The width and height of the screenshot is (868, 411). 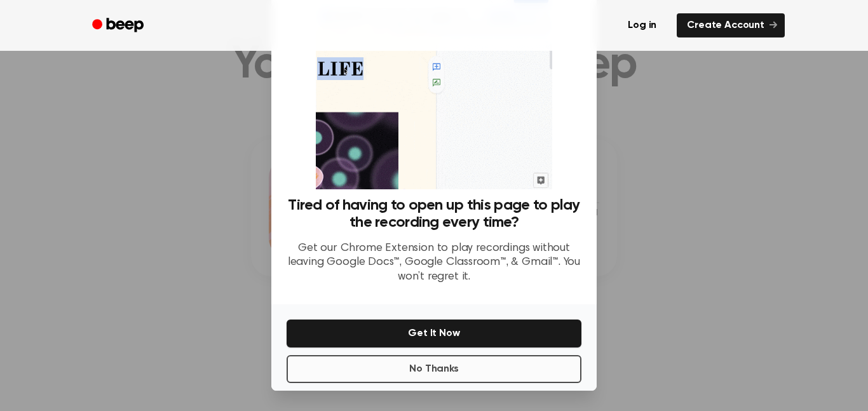 What do you see at coordinates (434, 214) in the screenshot?
I see `h3: Tired of having to open up this page to play the recording every time?` at bounding box center [434, 214].